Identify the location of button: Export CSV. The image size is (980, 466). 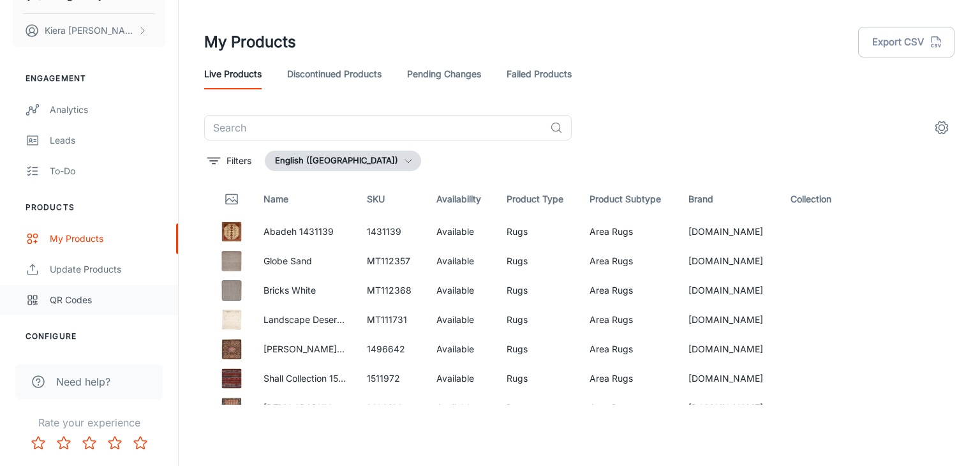
(905, 43).